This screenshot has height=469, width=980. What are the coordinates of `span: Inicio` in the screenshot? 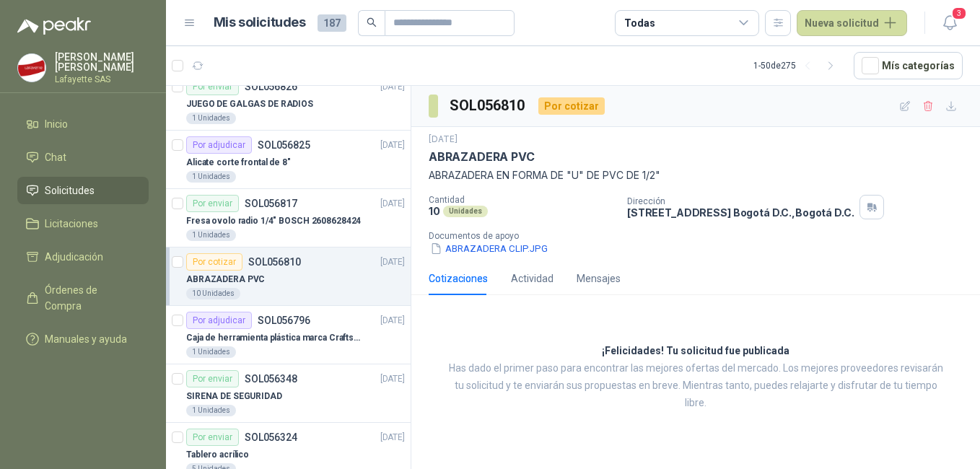 It's located at (56, 124).